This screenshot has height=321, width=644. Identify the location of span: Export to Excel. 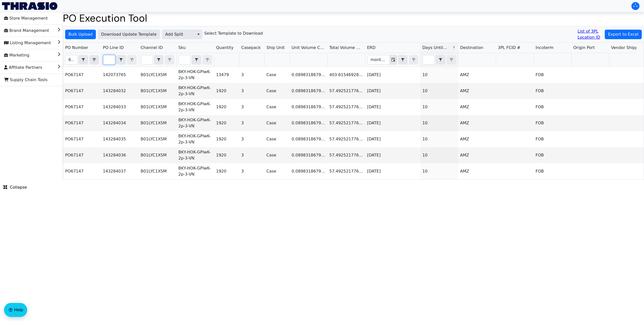
(623, 34).